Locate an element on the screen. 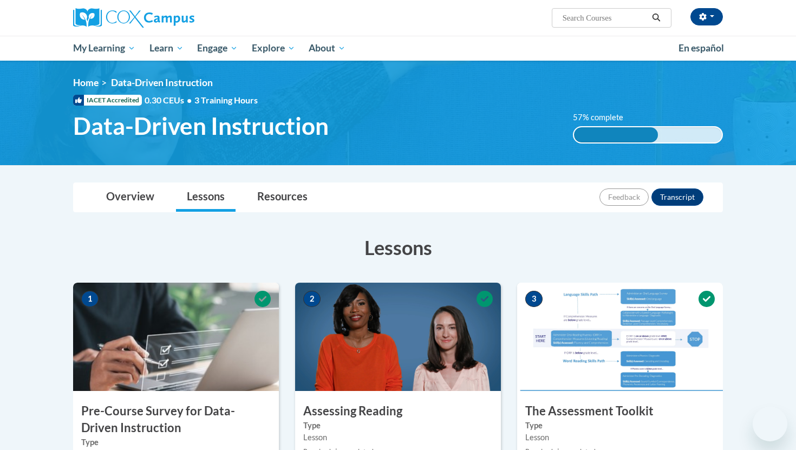 This screenshot has width=796, height=450. span: Learn is located at coordinates (166, 48).